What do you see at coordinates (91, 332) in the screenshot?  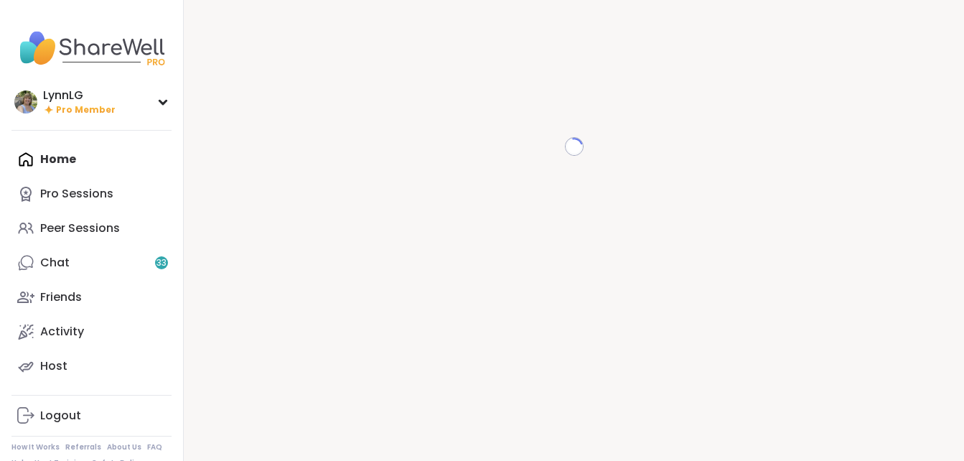 I see `a: Activity` at bounding box center [91, 332].